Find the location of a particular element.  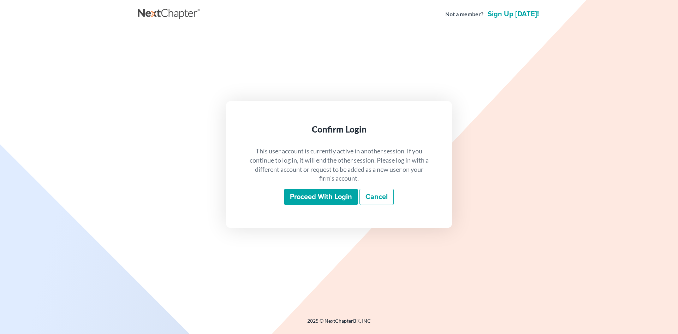

strong: Not a member? is located at coordinates (464, 14).